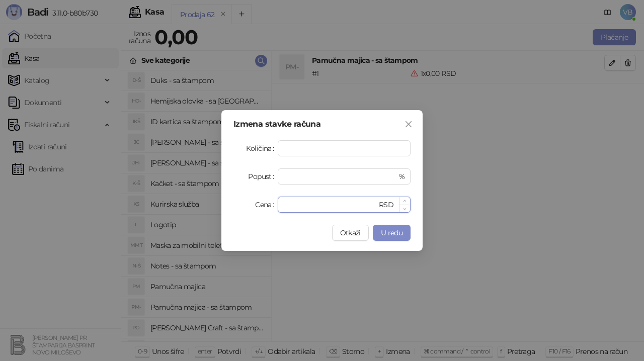 This screenshot has width=644, height=361. I want to click on span: Otkaži, so click(350, 233).